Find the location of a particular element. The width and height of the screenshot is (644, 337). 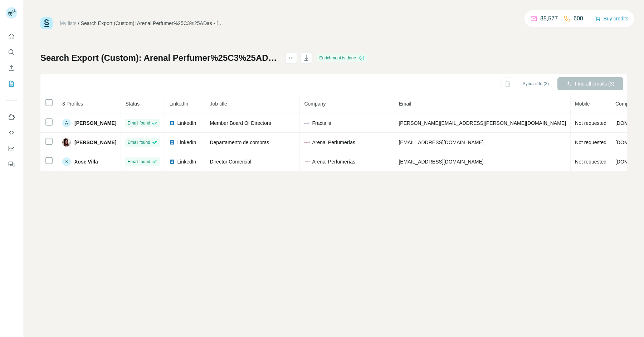

button: Enrich CSV is located at coordinates (12, 68).